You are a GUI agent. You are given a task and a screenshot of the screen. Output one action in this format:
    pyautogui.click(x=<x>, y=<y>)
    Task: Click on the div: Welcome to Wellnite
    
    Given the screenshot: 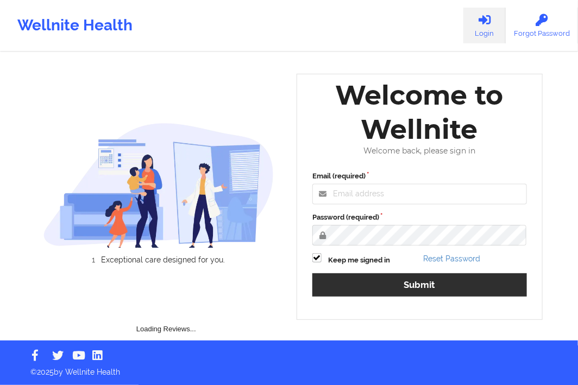 What is the action you would take?
    pyautogui.click(x=419, y=112)
    